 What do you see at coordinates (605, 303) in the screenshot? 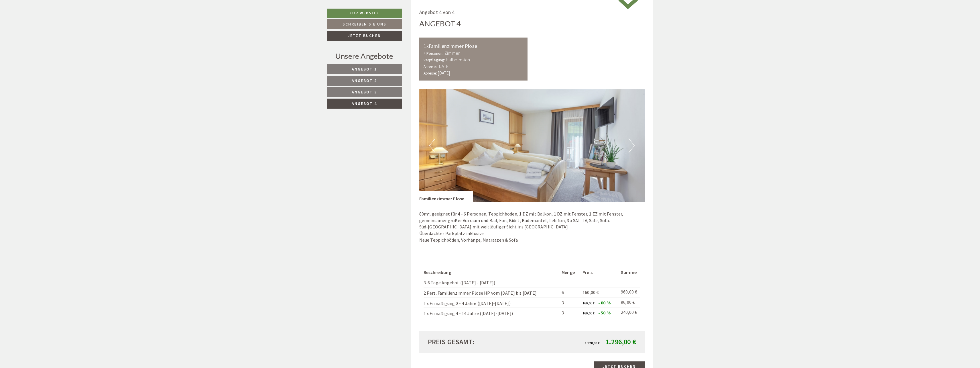
I see `span: - 80 %` at bounding box center [605, 303].